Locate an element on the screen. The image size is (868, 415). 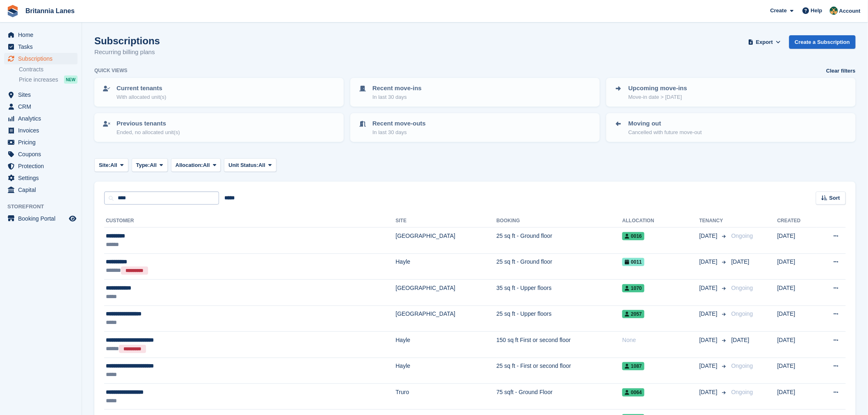
span: Capital is located at coordinates (43, 190).